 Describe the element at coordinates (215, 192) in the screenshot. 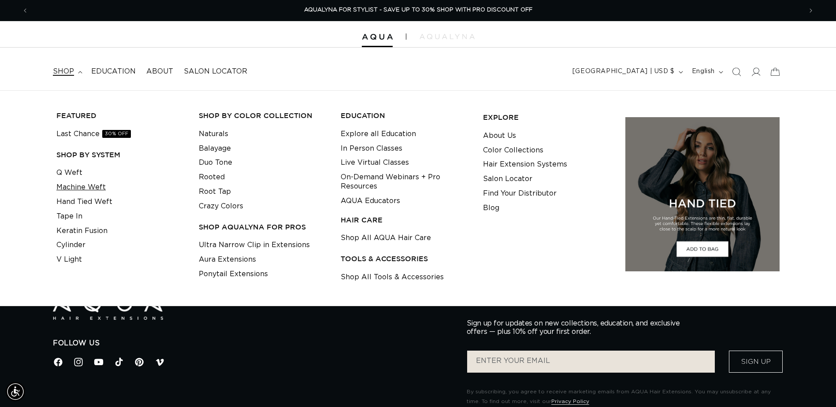

I see `a: Root Tap` at that location.